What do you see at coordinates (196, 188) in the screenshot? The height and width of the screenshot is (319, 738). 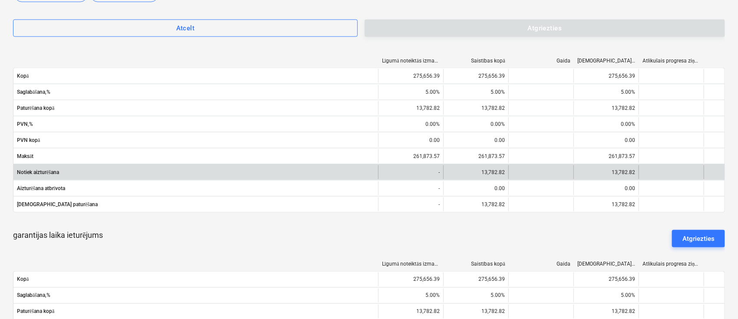 I see `span: Aizturēšana atbrīvota` at bounding box center [196, 188].